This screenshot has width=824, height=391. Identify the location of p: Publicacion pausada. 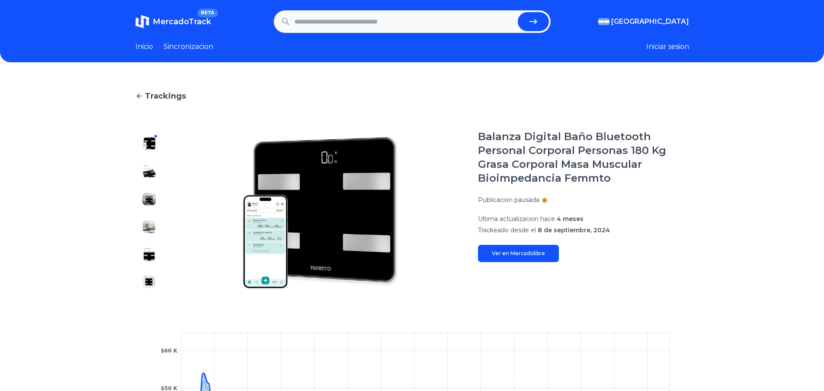
(509, 200).